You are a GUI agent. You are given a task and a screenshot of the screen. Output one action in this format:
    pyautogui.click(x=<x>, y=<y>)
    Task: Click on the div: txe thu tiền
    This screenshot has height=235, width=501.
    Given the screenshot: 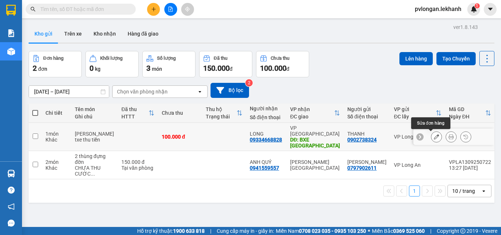 What is the action you would take?
    pyautogui.click(x=94, y=140)
    